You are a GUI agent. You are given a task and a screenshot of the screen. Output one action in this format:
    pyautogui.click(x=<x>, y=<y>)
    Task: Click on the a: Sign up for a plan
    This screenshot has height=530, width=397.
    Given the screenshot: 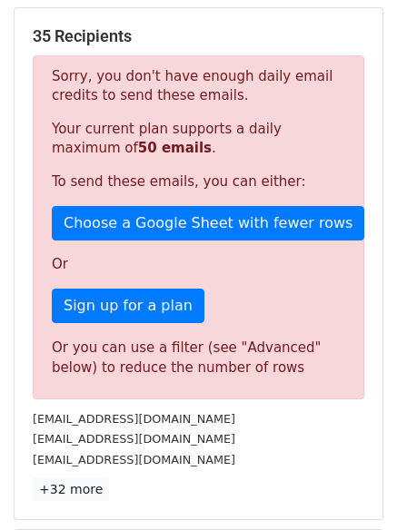 What is the action you would take?
    pyautogui.click(x=128, y=306)
    